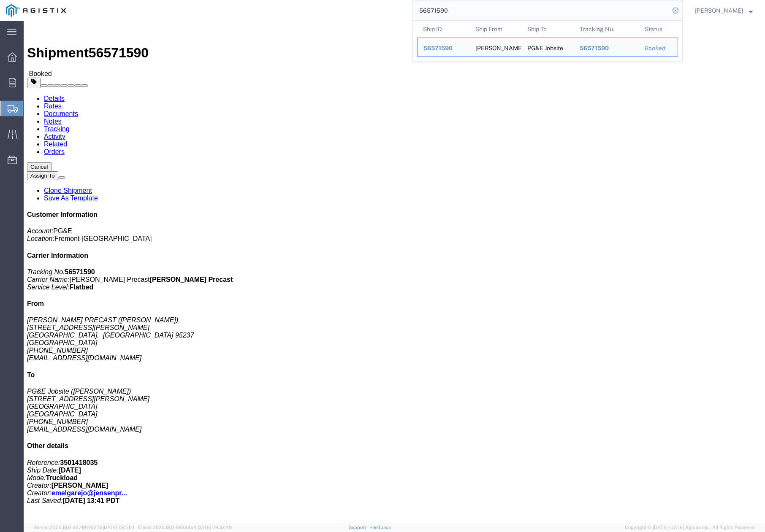  I want to click on span: Server: 2025.18.0-dd719145275, so click(84, 528).